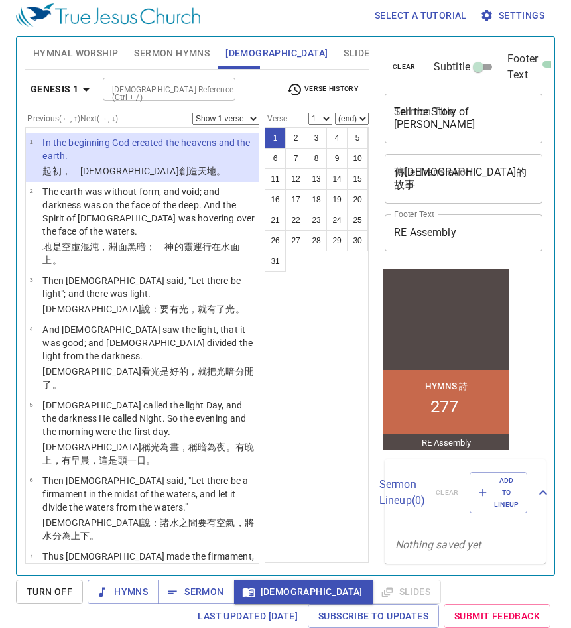 This screenshot has width=571, height=628. I want to click on button: 19, so click(337, 200).